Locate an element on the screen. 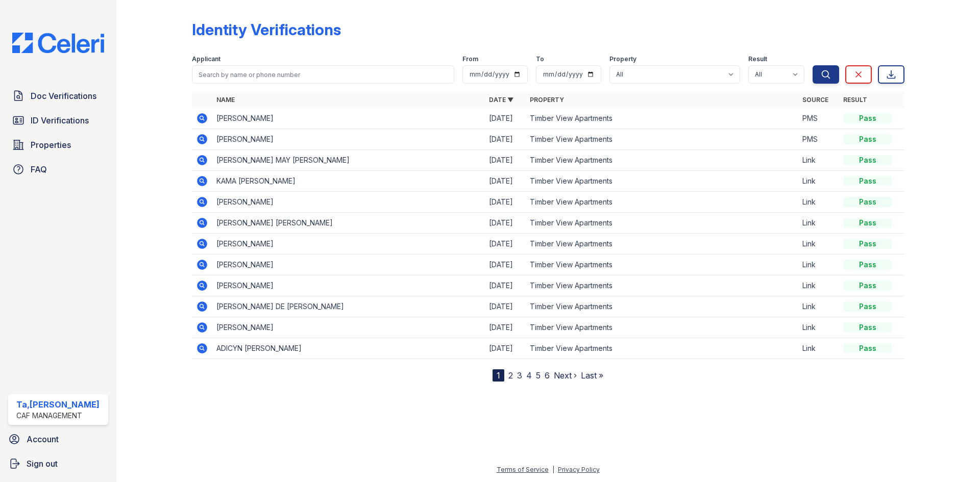  div: CAF Management is located at coordinates (58, 416).